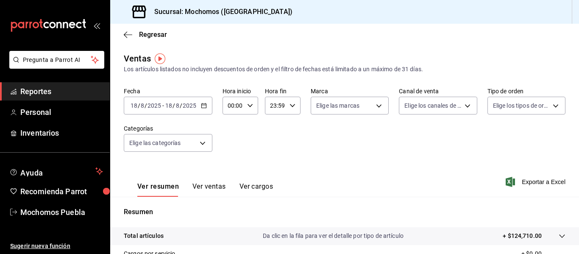  I want to click on button: Regresar, so click(145, 34).